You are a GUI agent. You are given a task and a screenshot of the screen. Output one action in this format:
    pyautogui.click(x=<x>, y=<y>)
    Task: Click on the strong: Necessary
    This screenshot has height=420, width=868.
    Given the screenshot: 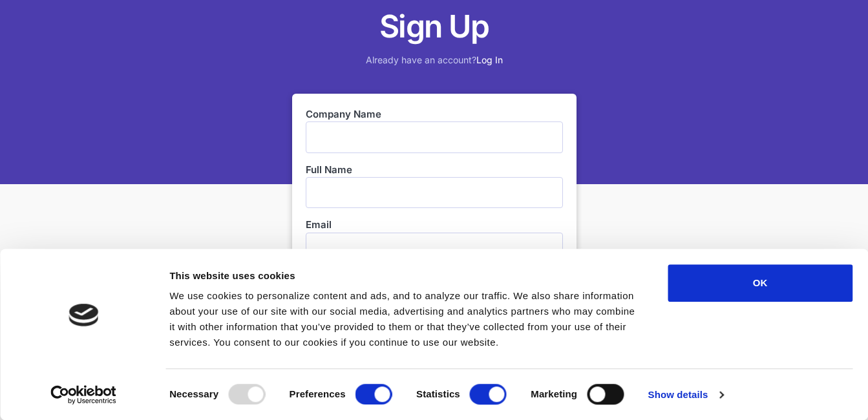 What is the action you would take?
    pyautogui.click(x=194, y=394)
    